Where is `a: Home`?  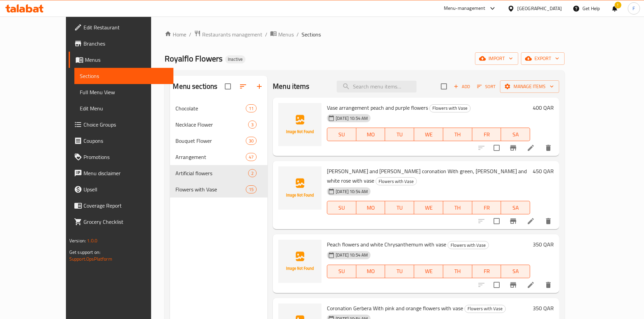 a: Home is located at coordinates (175, 34).